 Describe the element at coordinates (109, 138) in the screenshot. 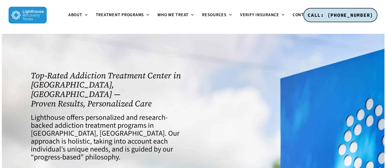

I see `h4: Lighthouse offers personalized and research-backed addiction treatment programs in [GEOGRAPHIC_DA...` at that location.